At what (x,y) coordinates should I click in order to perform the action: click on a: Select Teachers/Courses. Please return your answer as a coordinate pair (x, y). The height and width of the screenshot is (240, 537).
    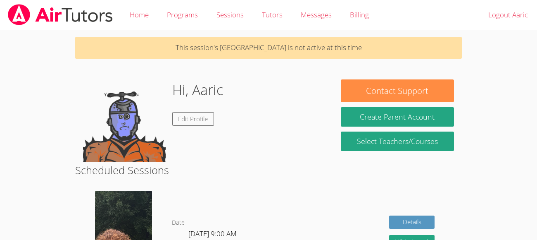
    Looking at the image, I should click on (397, 141).